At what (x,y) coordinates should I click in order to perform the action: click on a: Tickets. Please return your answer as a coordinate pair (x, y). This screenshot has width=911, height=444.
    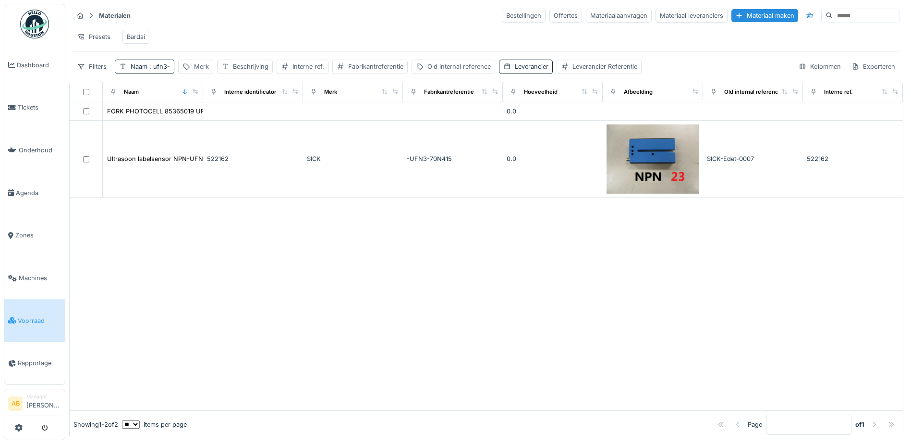
    Looking at the image, I should click on (35, 108).